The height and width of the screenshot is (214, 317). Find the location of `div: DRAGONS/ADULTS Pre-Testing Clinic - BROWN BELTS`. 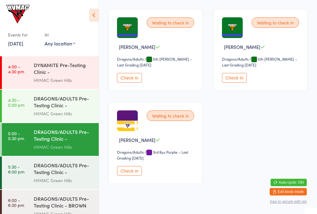

div: DRAGONS/ADULTS Pre-Testing Clinic - BROWN BELTS is located at coordinates (63, 203).